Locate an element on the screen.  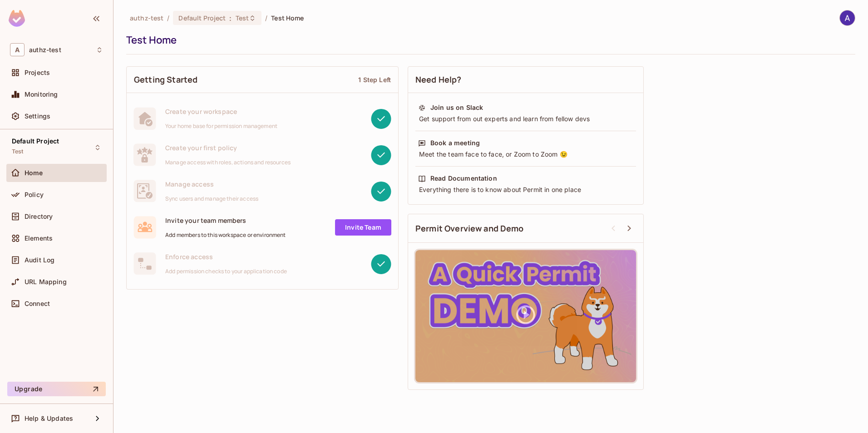
div: Test Home is located at coordinates (489, 40).